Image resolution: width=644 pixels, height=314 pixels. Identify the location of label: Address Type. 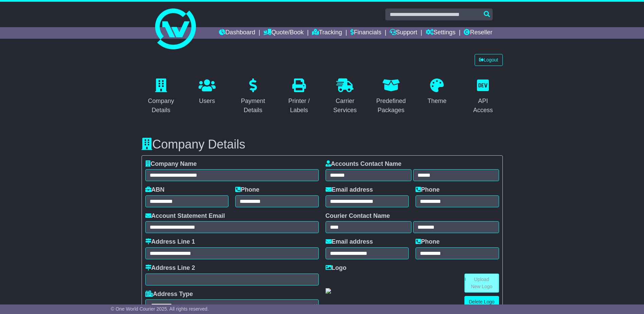
(169, 294).